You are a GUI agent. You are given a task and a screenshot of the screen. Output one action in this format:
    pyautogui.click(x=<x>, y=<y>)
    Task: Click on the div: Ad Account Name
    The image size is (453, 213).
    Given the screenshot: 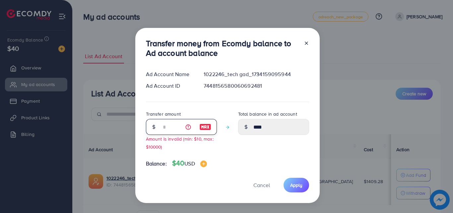 What is the action you would take?
    pyautogui.click(x=170, y=74)
    